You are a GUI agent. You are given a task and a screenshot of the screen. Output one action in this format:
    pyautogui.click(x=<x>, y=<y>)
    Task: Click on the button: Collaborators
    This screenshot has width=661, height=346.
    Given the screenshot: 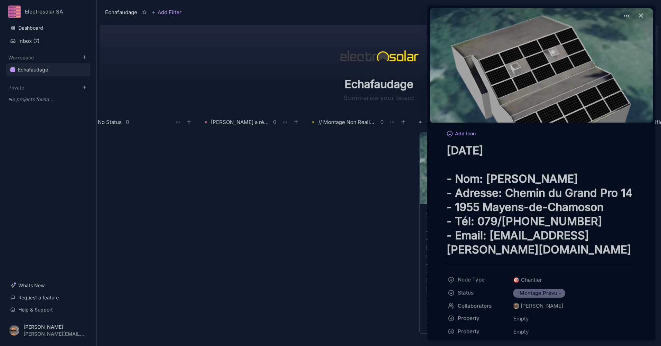 What is the action you would take?
    pyautogui.click(x=477, y=306)
    